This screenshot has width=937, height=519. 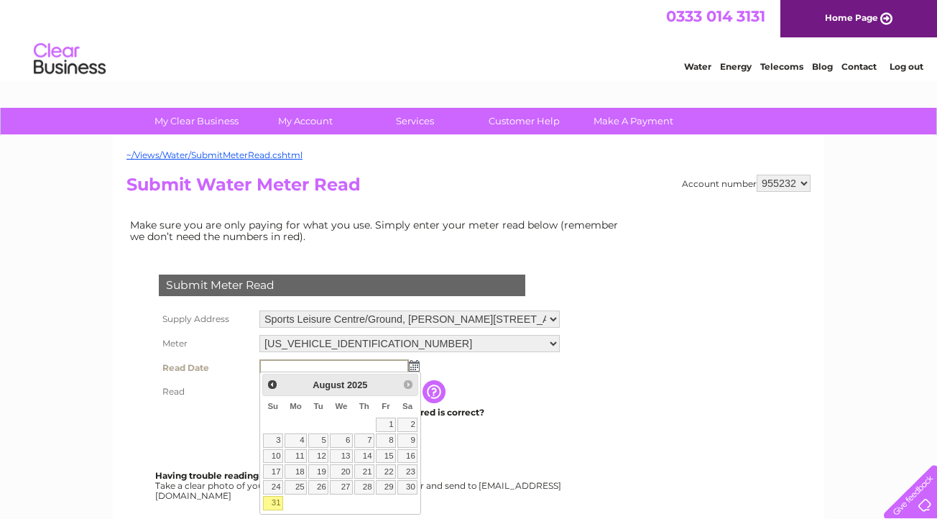 What do you see at coordinates (214, 154) in the screenshot?
I see `a: ~/Views/Water/SubmitMeterRead.cshtml` at bounding box center [214, 154].